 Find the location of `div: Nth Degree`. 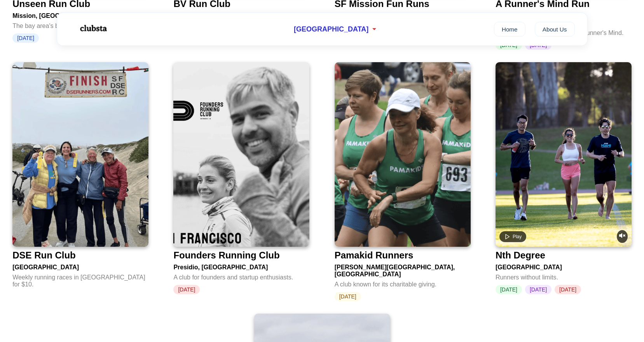

div: Nth Degree is located at coordinates (520, 255).